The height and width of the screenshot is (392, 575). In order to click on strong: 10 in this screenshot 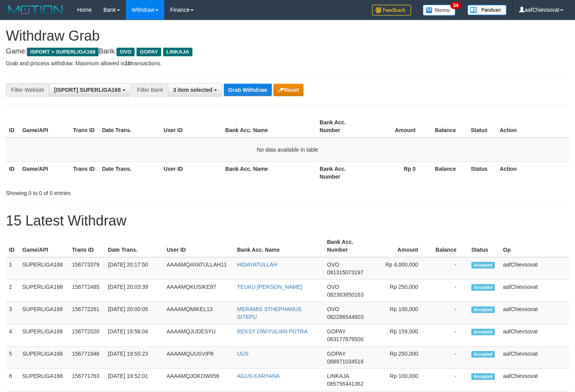, I will do `click(127, 63)`.